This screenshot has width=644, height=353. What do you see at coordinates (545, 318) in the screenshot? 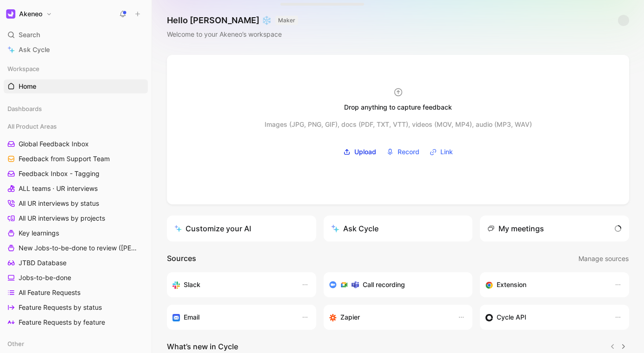
I see `div: Sync customers & send feedback from custom sources. Get inspired by our favorite use case` at bounding box center [545, 318].